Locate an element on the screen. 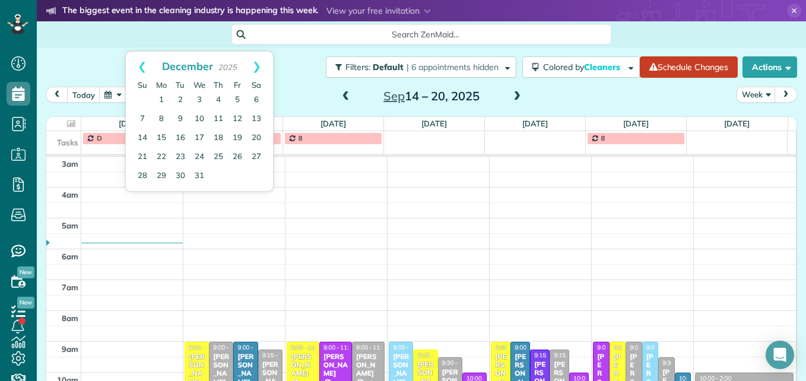 This screenshot has width=806, height=381. a: 21 is located at coordinates (142, 157).